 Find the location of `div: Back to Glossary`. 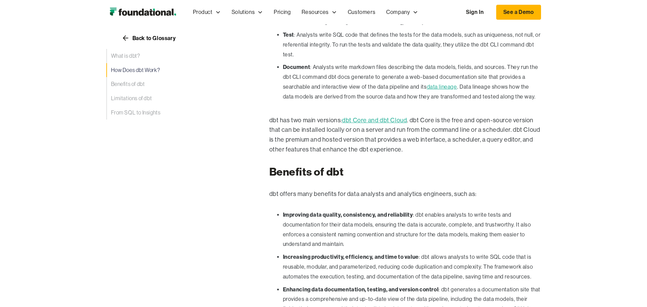

div: Back to Glossary is located at coordinates (154, 38).